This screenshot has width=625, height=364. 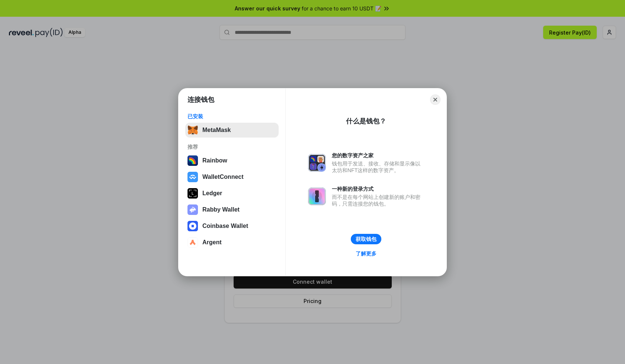 I want to click on img: svg+xml,%3Csvg%20fill%3D%22none%22%20height%3D%2233%22%20viewBox%3D%220%200%2035%2033%22%20width%..., so click(x=192, y=130).